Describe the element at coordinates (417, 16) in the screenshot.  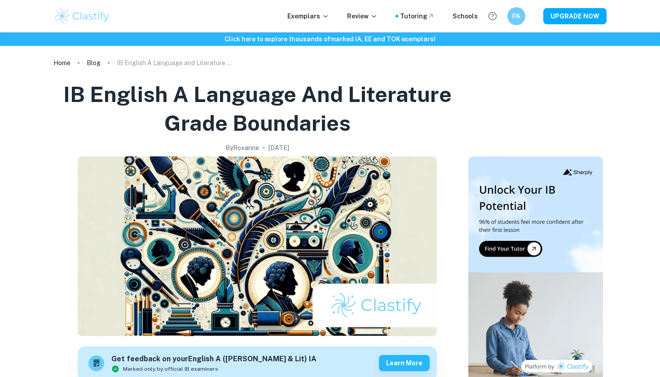
I see `div: Tutoring` at that location.